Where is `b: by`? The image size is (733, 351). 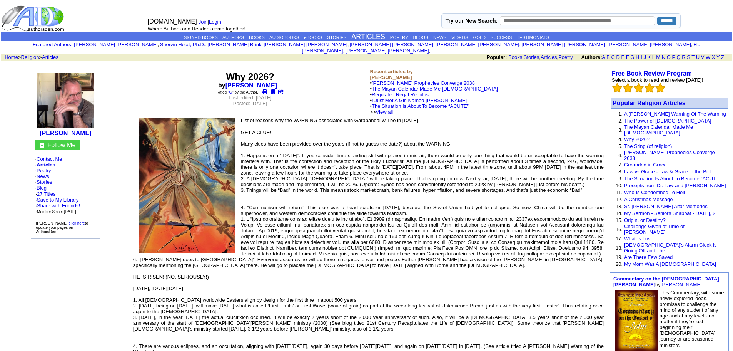 b: by is located at coordinates (250, 85).